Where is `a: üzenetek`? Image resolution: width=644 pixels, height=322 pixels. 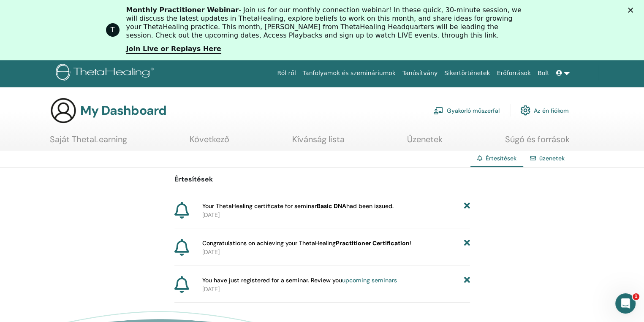 a: üzenetek is located at coordinates (552, 159).